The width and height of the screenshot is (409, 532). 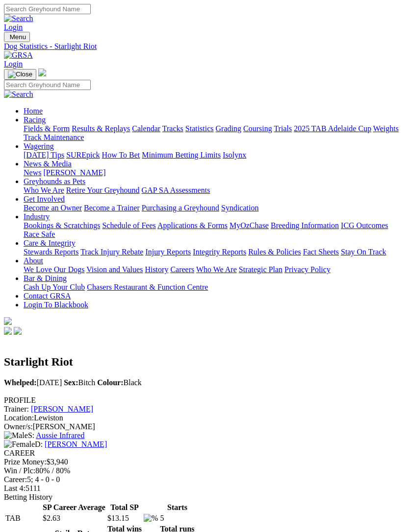 I want to click on span: Owner/s:, so click(x=18, y=427).